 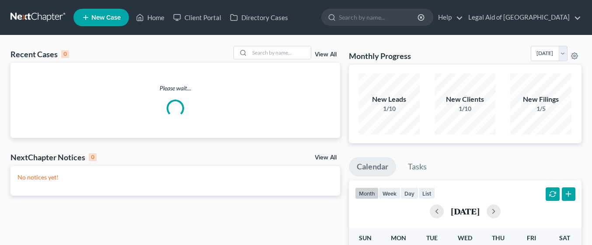 I want to click on div: New Leads, so click(x=389, y=99).